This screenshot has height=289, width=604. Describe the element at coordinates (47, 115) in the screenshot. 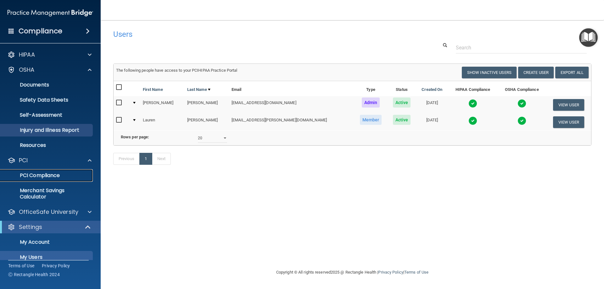

I see `p: Self-Assessment` at that location.